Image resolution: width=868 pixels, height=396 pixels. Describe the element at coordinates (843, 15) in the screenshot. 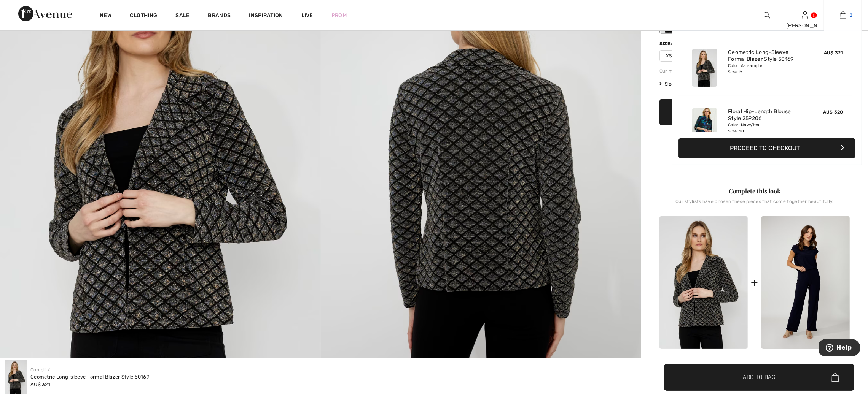

I see `a: 3` at that location.